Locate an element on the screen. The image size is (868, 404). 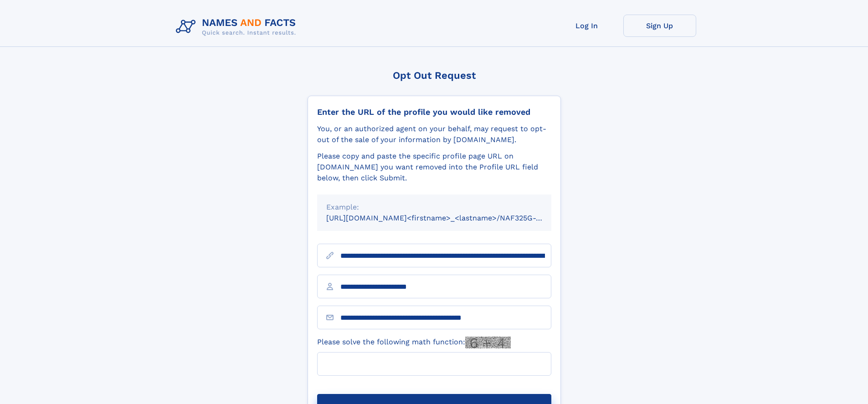
label: Please solve the following math function: is located at coordinates (414, 343).